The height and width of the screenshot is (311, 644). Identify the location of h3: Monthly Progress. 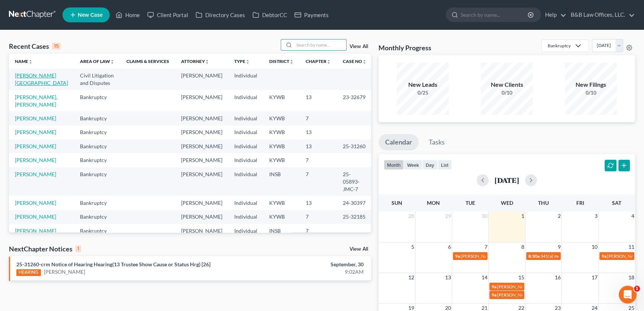
(405, 47).